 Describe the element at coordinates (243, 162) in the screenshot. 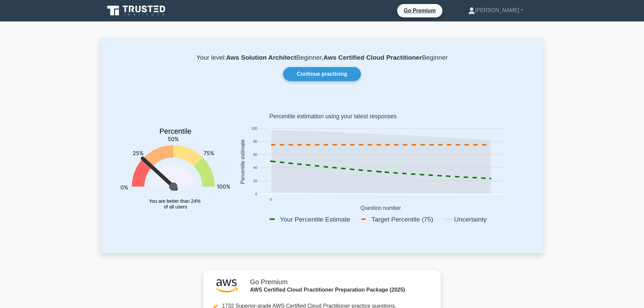

I see `text: Percentile estimate` at that location.